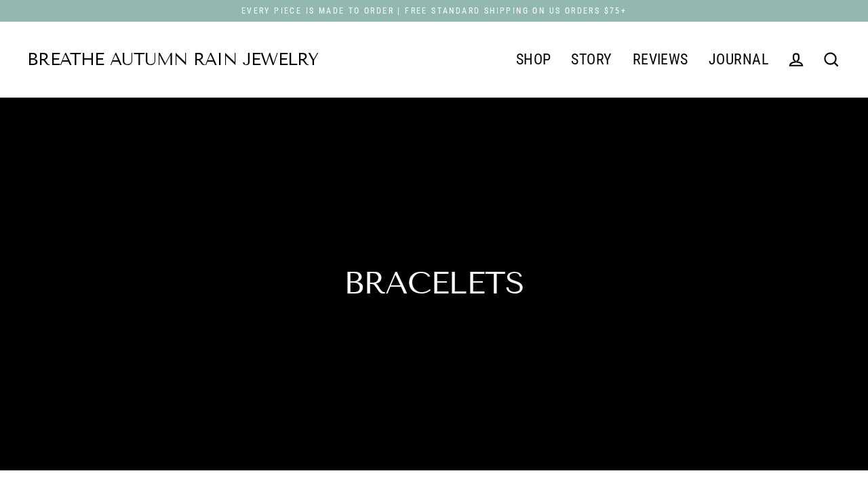 This screenshot has height=488, width=868. I want to click on h1: Bracelets, so click(434, 284).